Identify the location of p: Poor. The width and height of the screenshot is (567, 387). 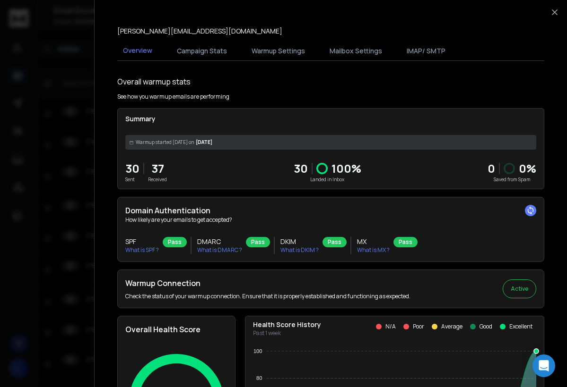
(418, 327).